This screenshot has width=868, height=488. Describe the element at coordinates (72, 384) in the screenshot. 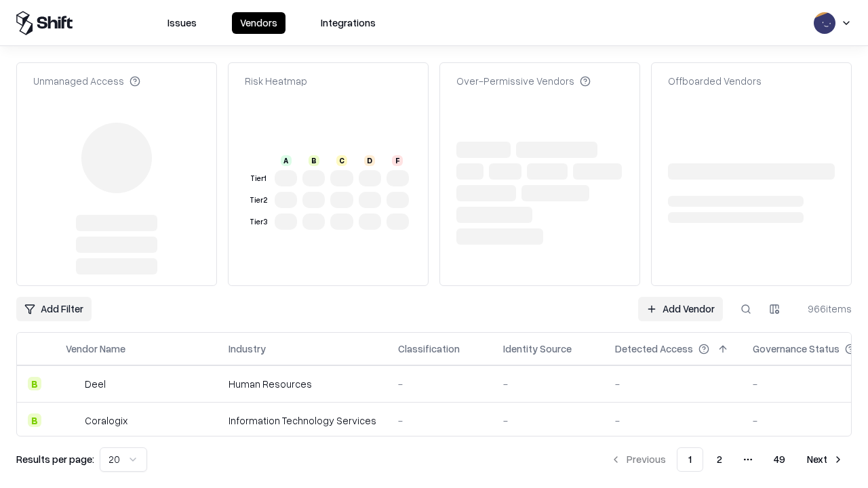

I see `img: Deel` at that location.